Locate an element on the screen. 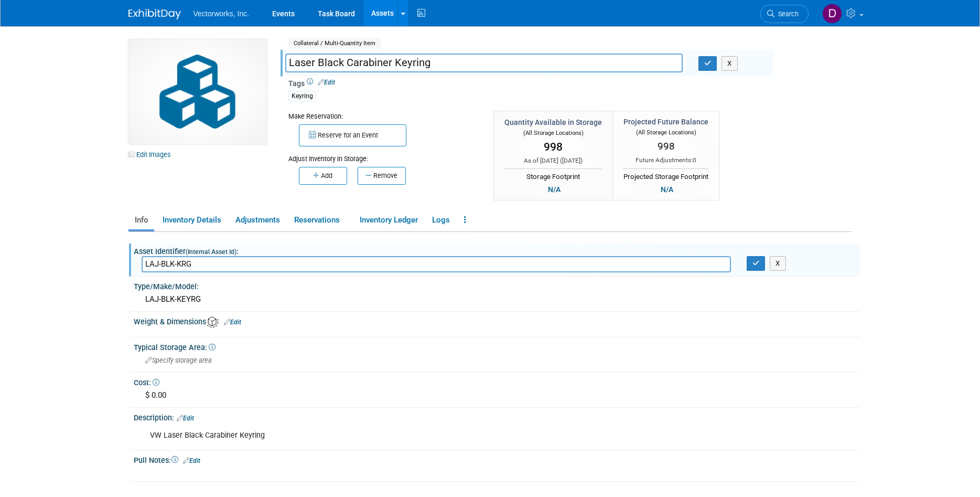 The image size is (980, 497). a: Inventory Details is located at coordinates (191, 220).